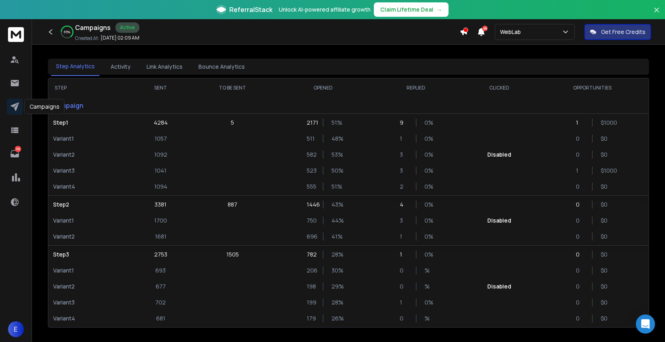 The width and height of the screenshot is (665, 342). What do you see at coordinates (161, 271) in the screenshot?
I see `p: 693` at bounding box center [161, 271].